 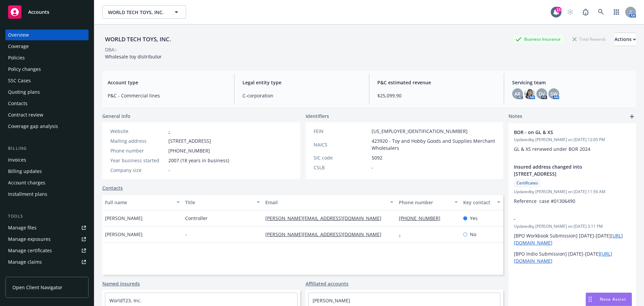 What do you see at coordinates (377, 158) in the screenshot?
I see `span: 5092` at bounding box center [377, 158].